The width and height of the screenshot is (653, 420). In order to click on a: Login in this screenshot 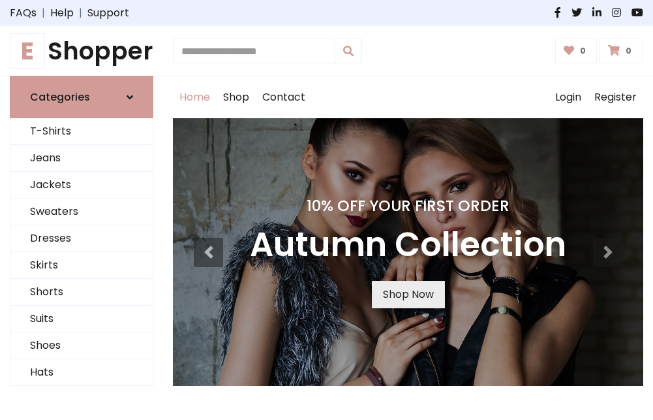, I will do `click(568, 97)`.